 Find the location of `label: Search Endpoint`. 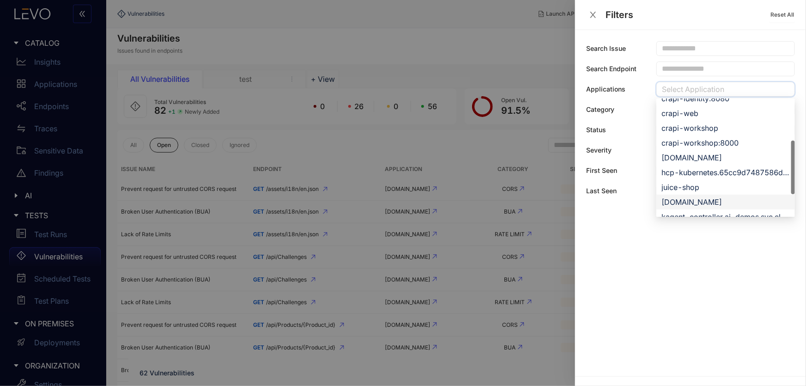

label: Search Endpoint is located at coordinates (611, 69).